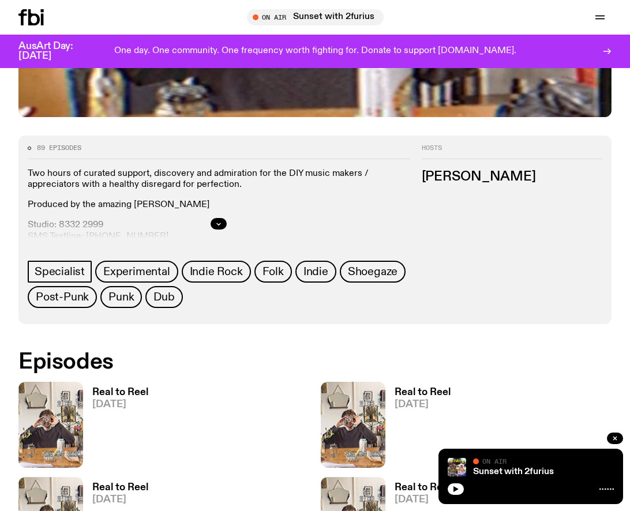 The height and width of the screenshot is (511, 630). What do you see at coordinates (164, 297) in the screenshot?
I see `span: Dub` at bounding box center [164, 297].